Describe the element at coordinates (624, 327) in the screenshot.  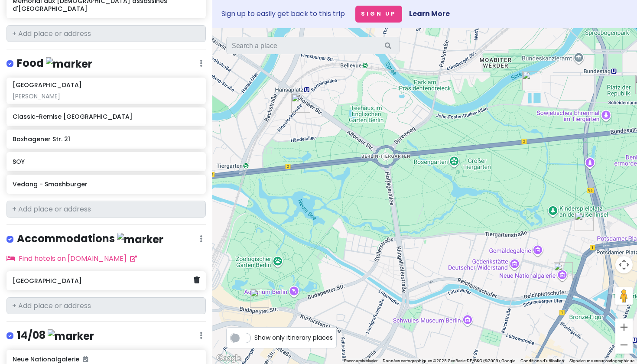
I see `button: Zoom avant` at that location.